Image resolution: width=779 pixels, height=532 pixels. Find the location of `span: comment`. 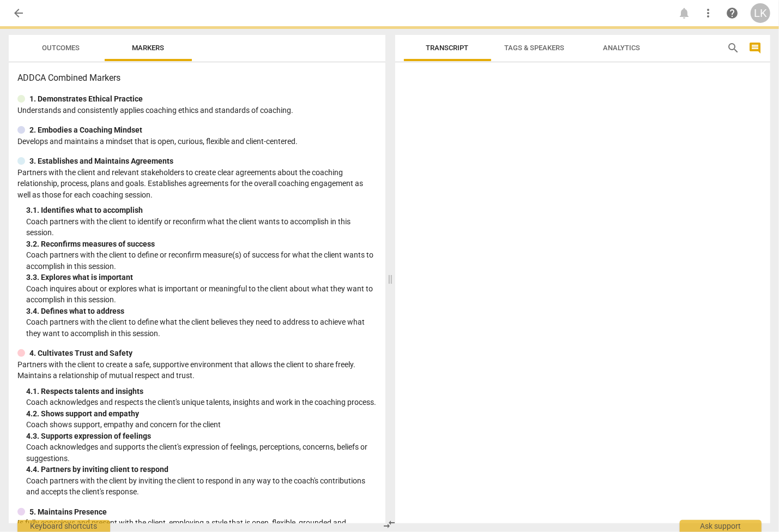

span: comment is located at coordinates (755, 48).